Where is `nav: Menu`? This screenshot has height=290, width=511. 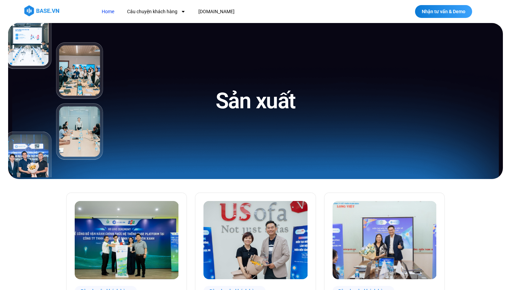
nav: Menu is located at coordinates (228, 11).